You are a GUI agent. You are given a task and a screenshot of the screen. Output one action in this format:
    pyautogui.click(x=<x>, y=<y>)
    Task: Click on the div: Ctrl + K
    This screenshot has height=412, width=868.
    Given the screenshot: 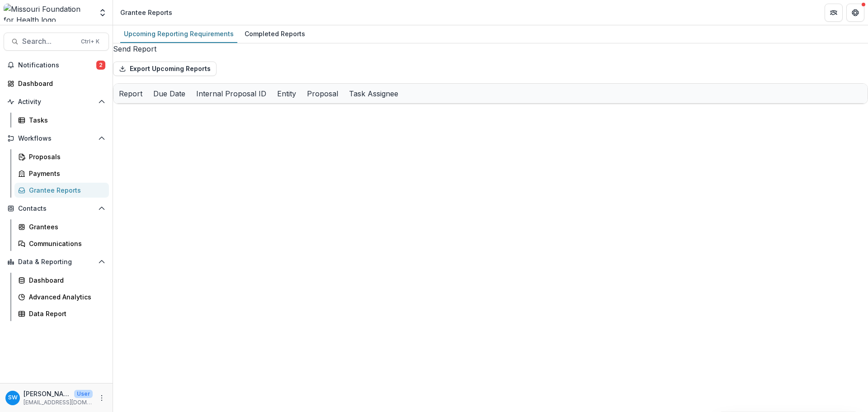 What is the action you would take?
    pyautogui.click(x=90, y=42)
    